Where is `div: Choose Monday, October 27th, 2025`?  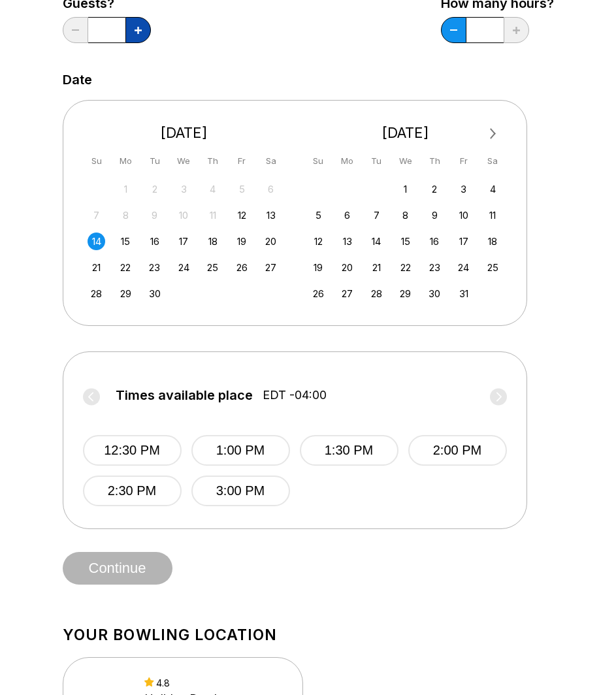
div: Choose Monday, October 27th, 2025 is located at coordinates (347, 293).